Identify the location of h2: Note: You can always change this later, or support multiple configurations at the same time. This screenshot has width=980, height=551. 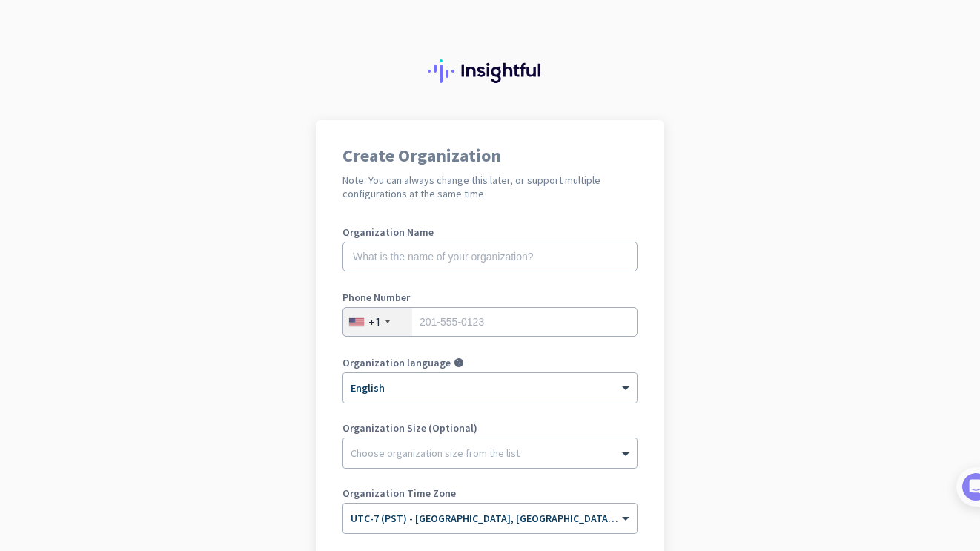
(490, 187).